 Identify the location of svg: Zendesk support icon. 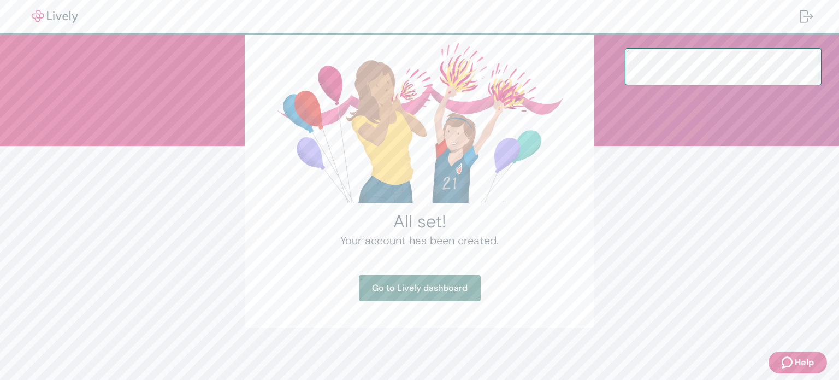
(788, 362).